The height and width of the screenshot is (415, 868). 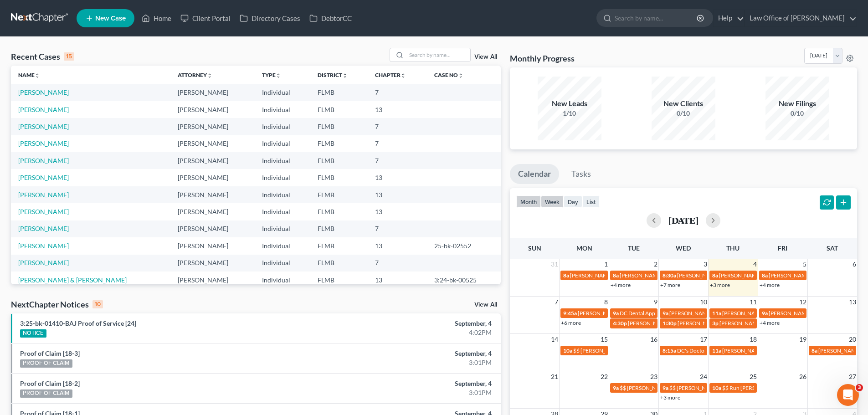 What do you see at coordinates (755, 264) in the screenshot?
I see `span: 4` at bounding box center [755, 264].